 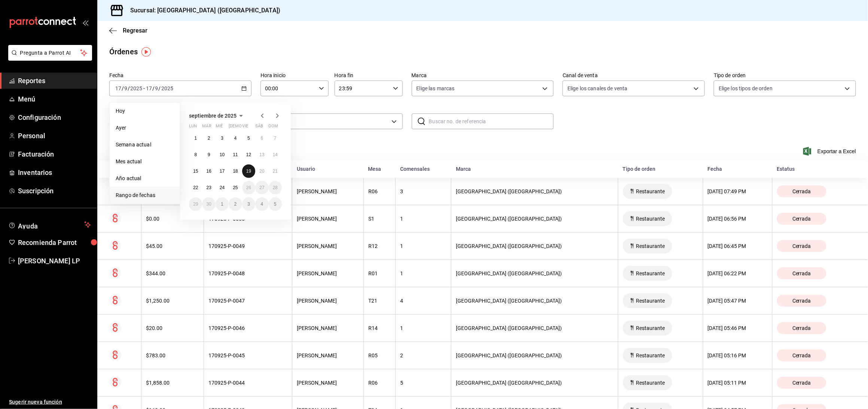 I want to click on abbr: 21 de septiembre de 2025, so click(x=275, y=171).